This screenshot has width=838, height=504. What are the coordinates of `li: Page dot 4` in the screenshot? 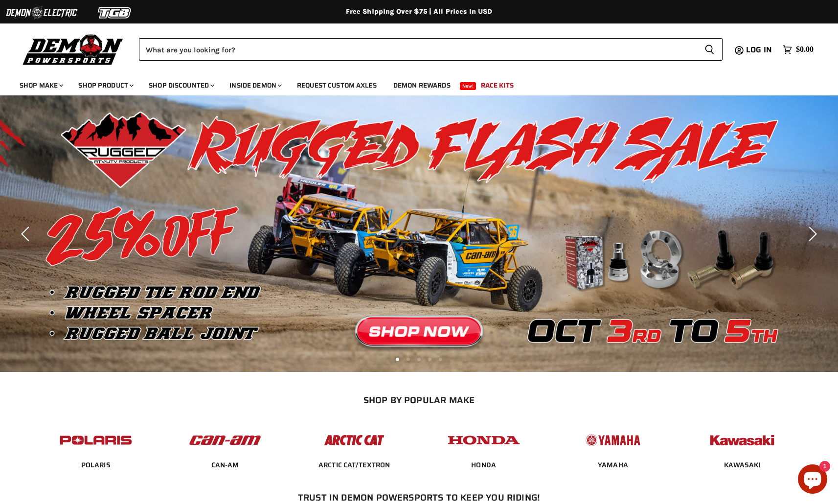 It's located at (430, 359).